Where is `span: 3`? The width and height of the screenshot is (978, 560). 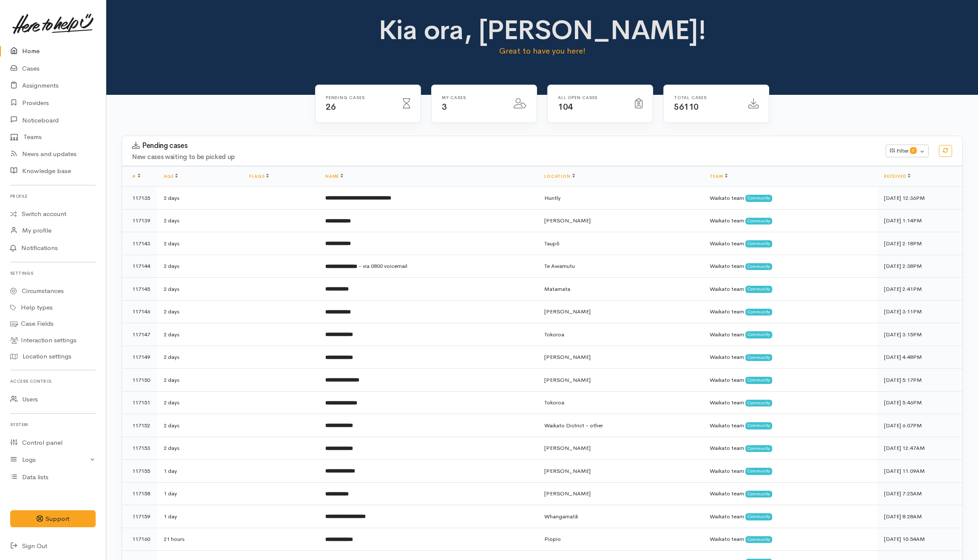
span: 3 is located at coordinates (445, 107).